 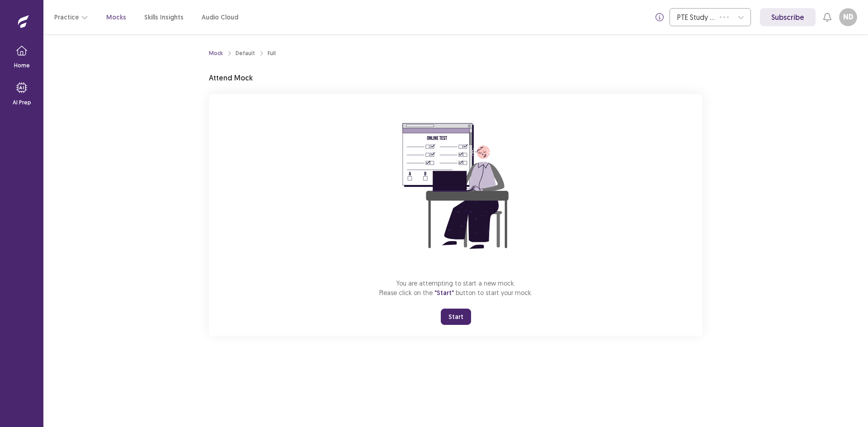 I want to click on button: Practice, so click(x=71, y=17).